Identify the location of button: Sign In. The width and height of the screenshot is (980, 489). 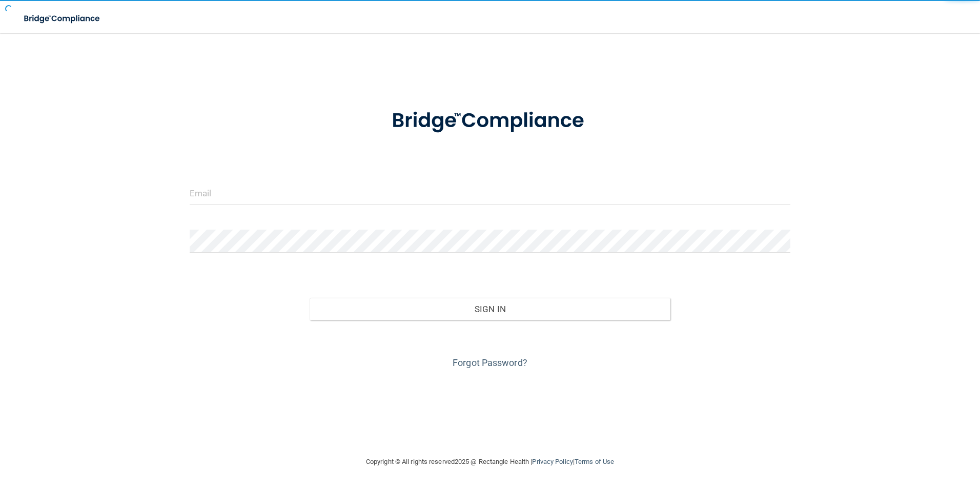
(490, 309).